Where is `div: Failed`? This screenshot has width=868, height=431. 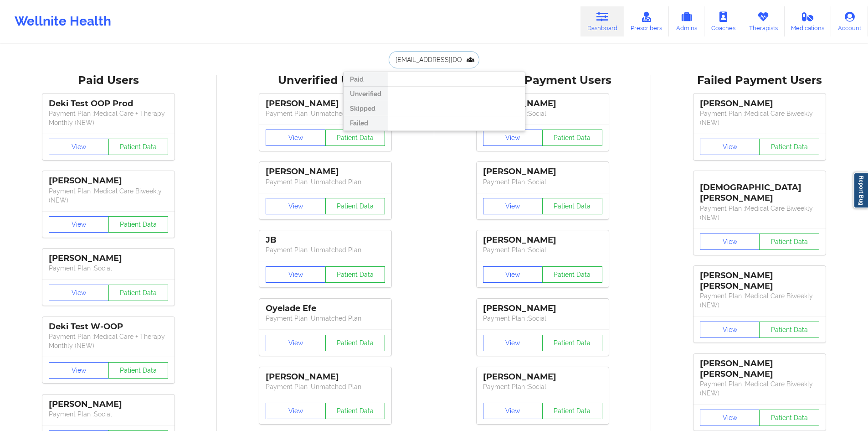 div: Failed is located at coordinates (366, 124).